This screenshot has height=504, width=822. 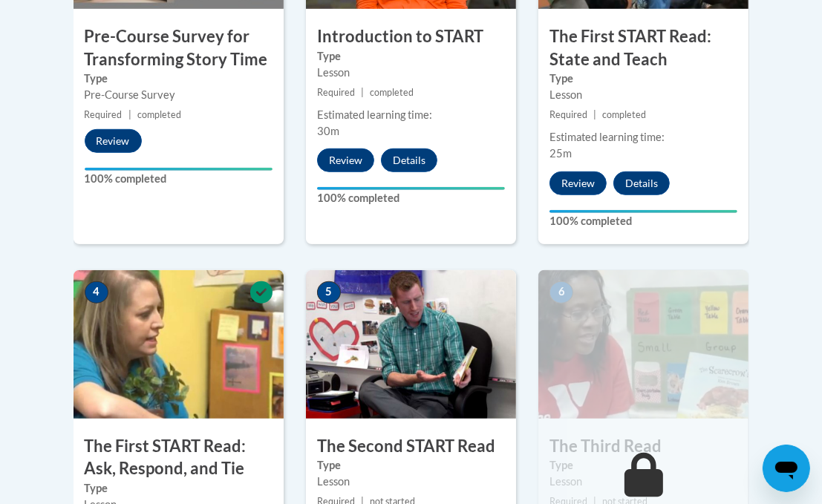 What do you see at coordinates (178, 458) in the screenshot?
I see `h3: The First START Read: Ask, Respond, and Tie` at bounding box center [178, 458].